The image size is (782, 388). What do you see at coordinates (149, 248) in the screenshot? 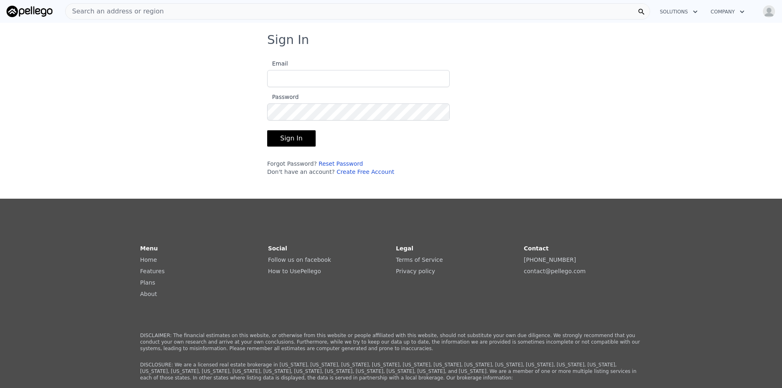
I see `strong: Menu` at bounding box center [149, 248].